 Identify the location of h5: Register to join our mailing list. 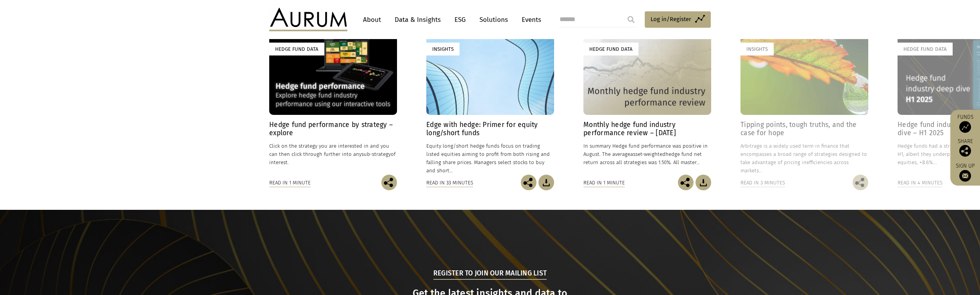
(490, 274).